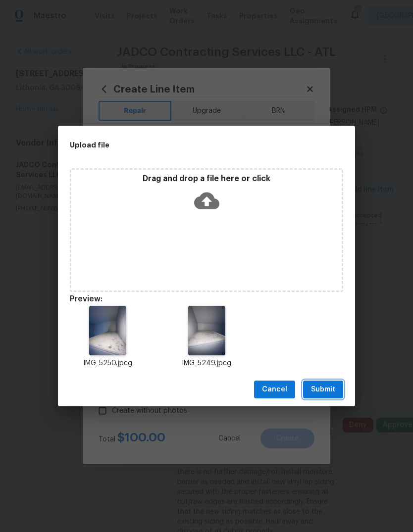  I want to click on span: Cancel, so click(274, 390).